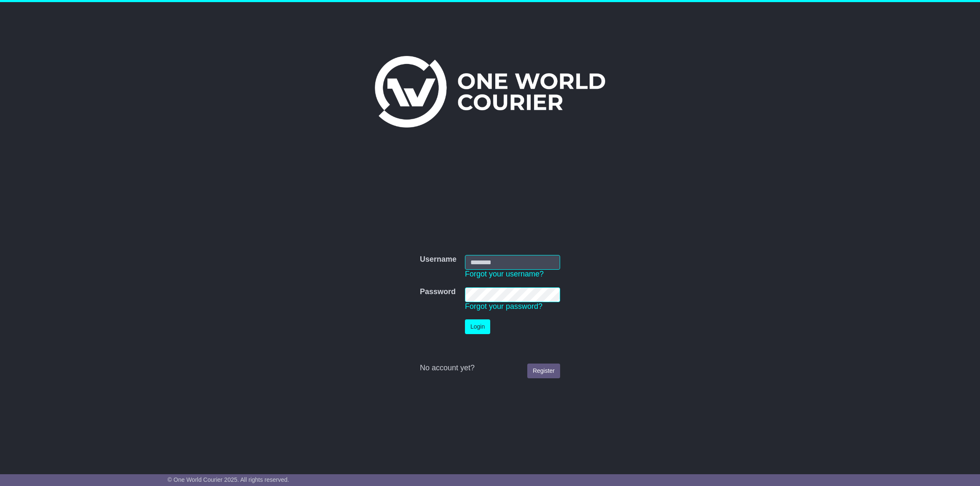 The width and height of the screenshot is (980, 486). I want to click on a: Forgot your username?, so click(504, 274).